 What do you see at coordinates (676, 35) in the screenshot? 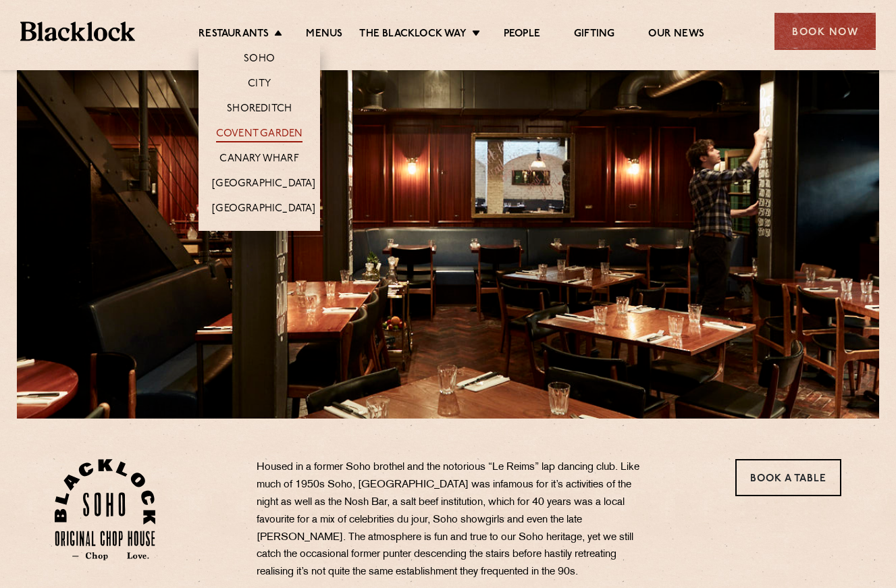
I see `a: Our News` at bounding box center [676, 35].